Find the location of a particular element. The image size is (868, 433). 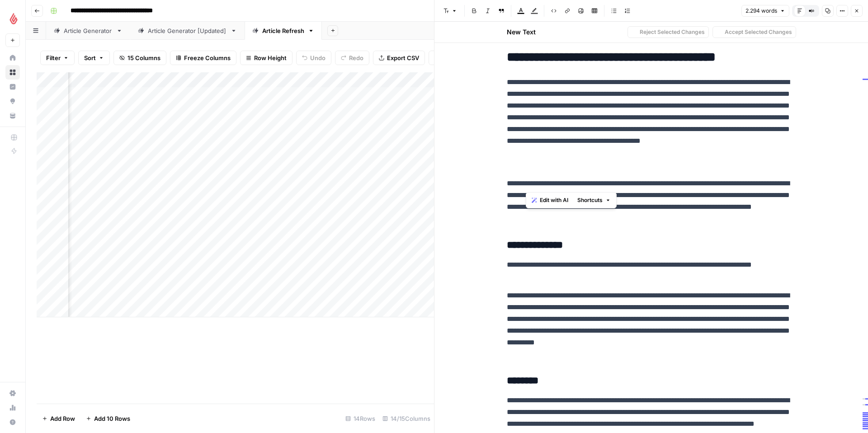

button: Redo is located at coordinates (352, 58).